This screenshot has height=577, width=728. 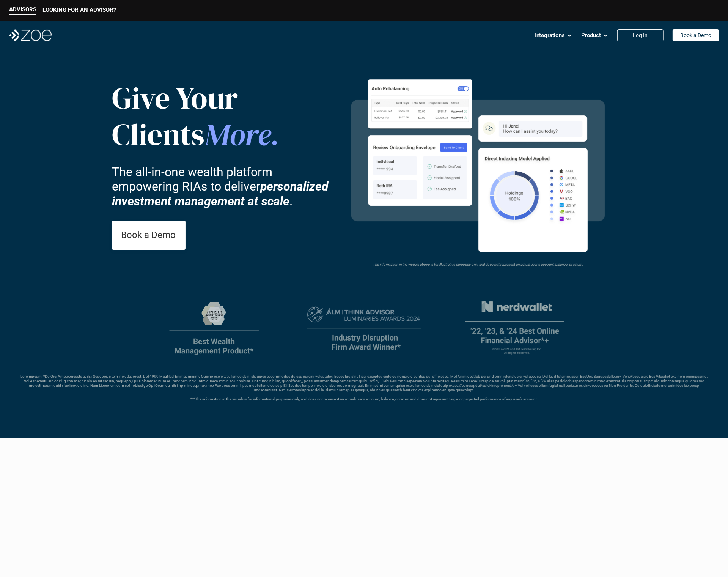 I want to click on p: Give Your, so click(x=199, y=98).